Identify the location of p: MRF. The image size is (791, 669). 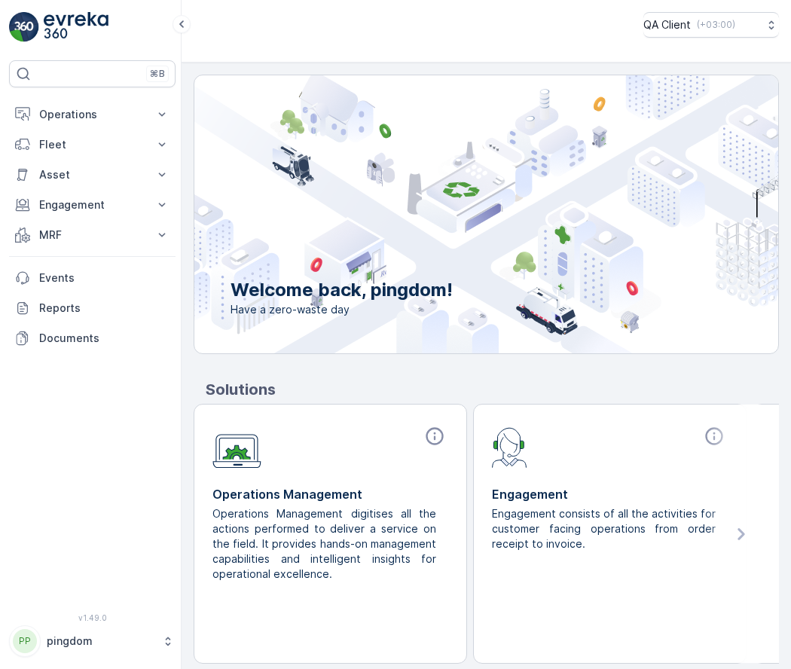
(92, 235).